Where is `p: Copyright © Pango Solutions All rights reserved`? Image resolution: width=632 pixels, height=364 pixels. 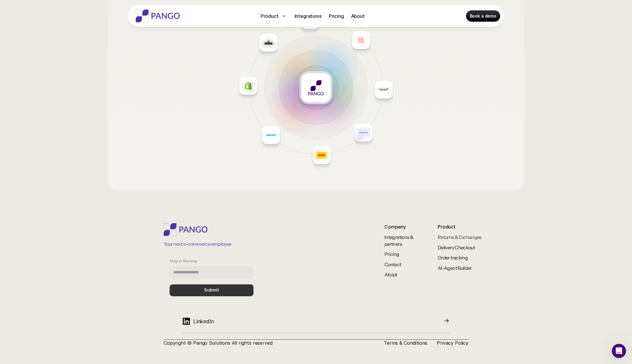
p: Copyright © Pango Solutions All rights reserved is located at coordinates (269, 343).